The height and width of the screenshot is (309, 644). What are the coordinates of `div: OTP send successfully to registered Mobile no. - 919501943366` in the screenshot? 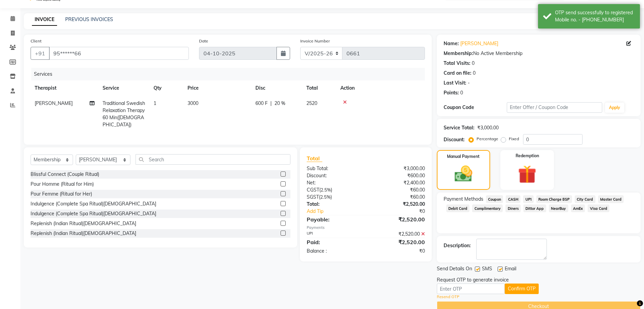 It's located at (595, 17).